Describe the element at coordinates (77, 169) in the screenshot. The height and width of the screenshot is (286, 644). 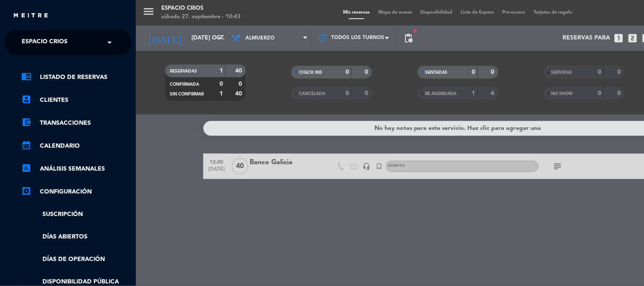
I see `a: assessmentANÁLISIS SEMANALES` at that location.